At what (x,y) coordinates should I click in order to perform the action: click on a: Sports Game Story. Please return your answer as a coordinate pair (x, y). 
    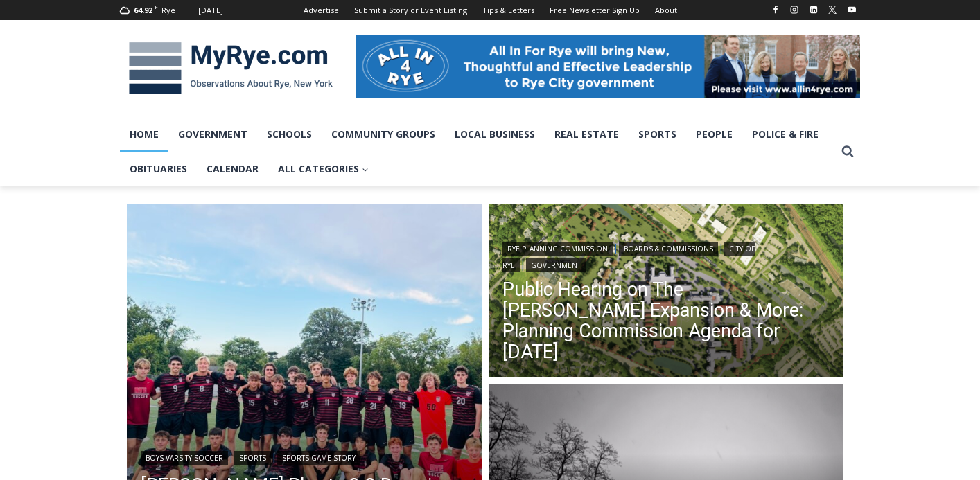
    Looking at the image, I should click on (319, 458).